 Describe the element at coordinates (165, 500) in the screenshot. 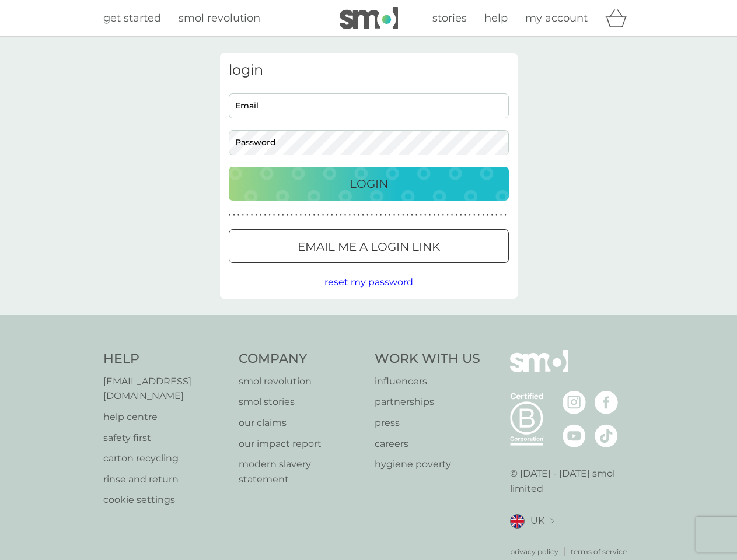

I see `p: cookie settings` at that location.